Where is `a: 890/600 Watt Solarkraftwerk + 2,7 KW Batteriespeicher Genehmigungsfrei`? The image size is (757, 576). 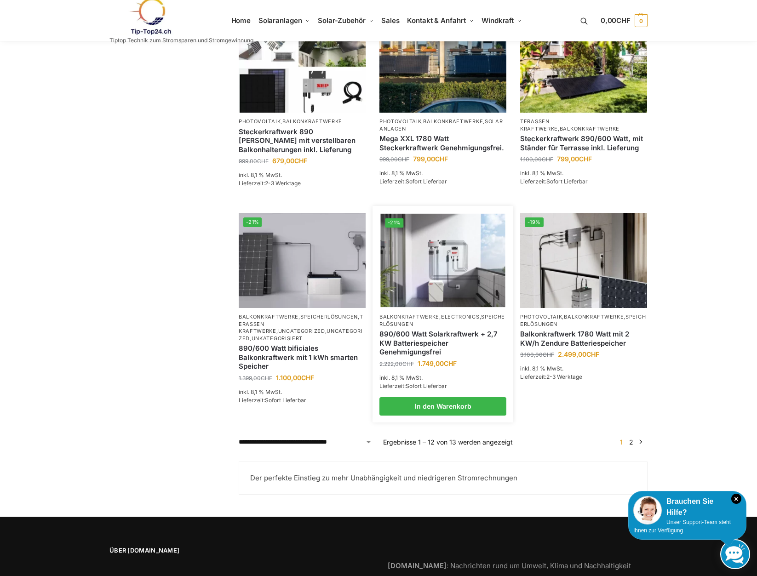 a: 890/600 Watt Solarkraftwerk + 2,7 KW Batteriespeicher Genehmigungsfrei is located at coordinates (443, 343).